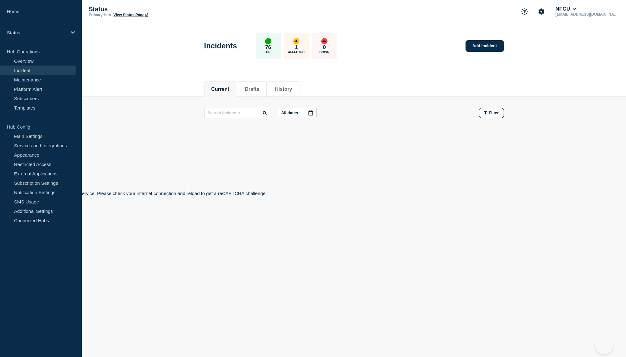  I want to click on p: All dates, so click(290, 113).